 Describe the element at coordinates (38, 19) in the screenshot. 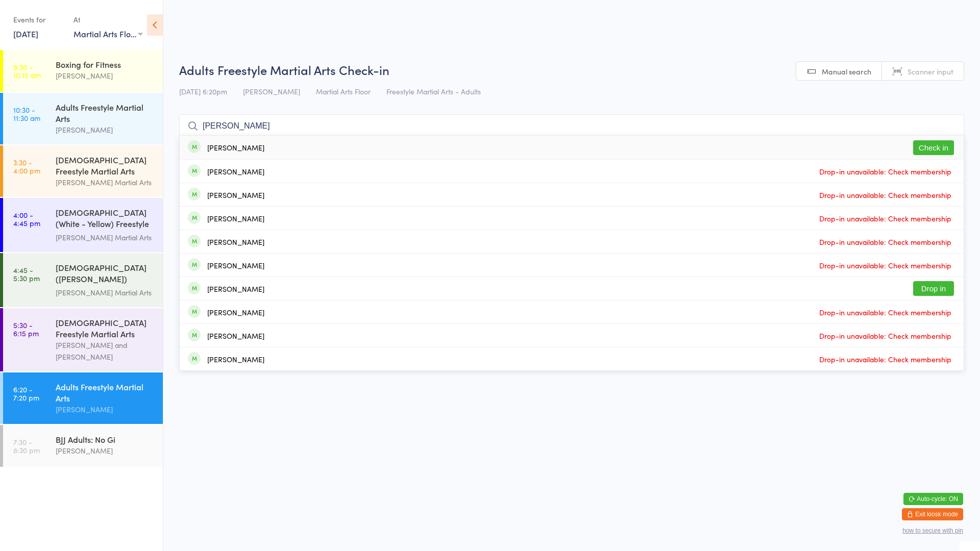

I see `div: Events for` at that location.